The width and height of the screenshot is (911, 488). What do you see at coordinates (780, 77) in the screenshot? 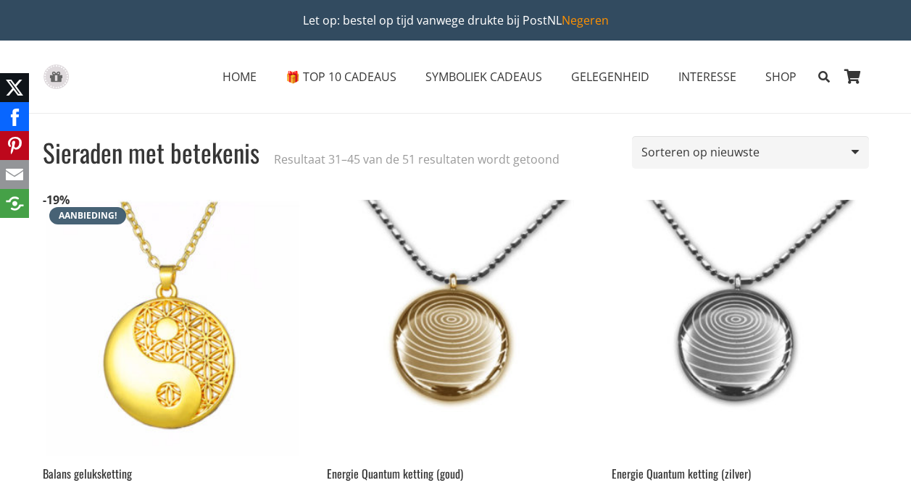
I see `span: SHOP` at bounding box center [780, 77].